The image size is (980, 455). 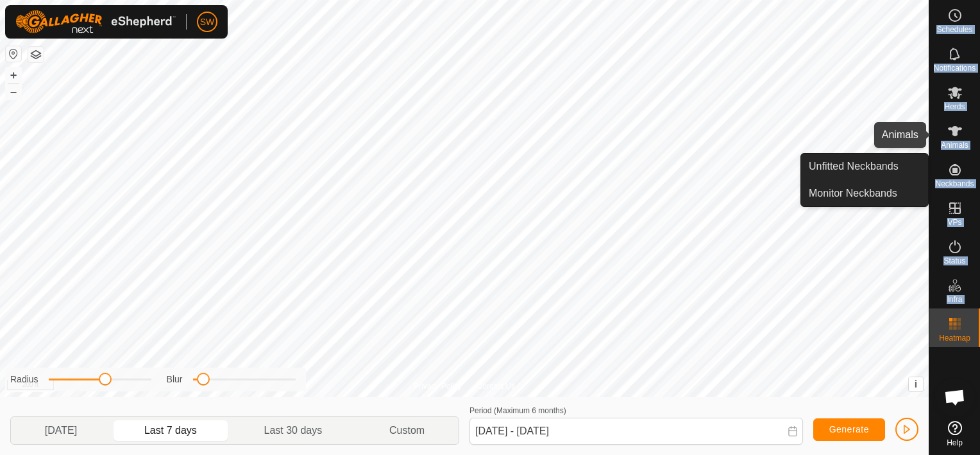 I want to click on button: Generate, so click(x=850, y=429).